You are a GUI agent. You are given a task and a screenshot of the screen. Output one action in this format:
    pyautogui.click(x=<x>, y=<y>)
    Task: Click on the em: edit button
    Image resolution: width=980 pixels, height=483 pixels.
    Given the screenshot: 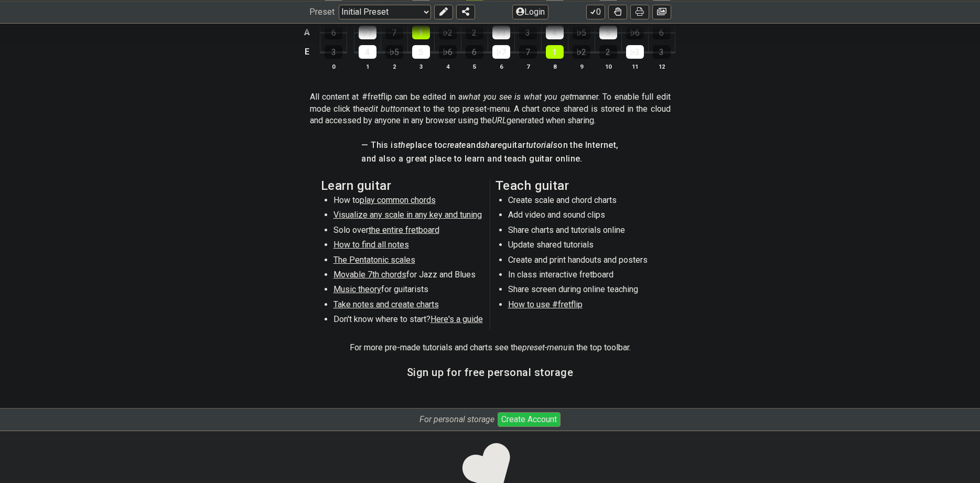 What is the action you would take?
    pyautogui.click(x=384, y=108)
    